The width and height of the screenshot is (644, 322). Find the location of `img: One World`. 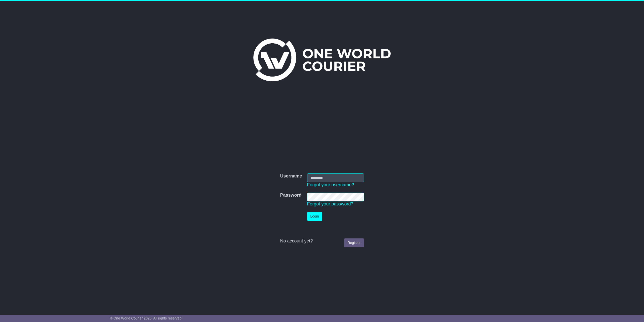

img: One World is located at coordinates (322, 60).